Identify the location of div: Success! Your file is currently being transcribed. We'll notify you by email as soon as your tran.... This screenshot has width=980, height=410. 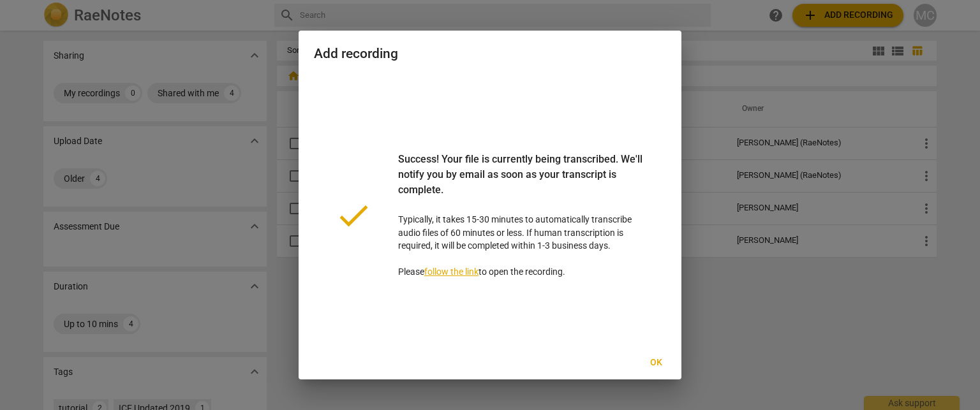
(522, 183).